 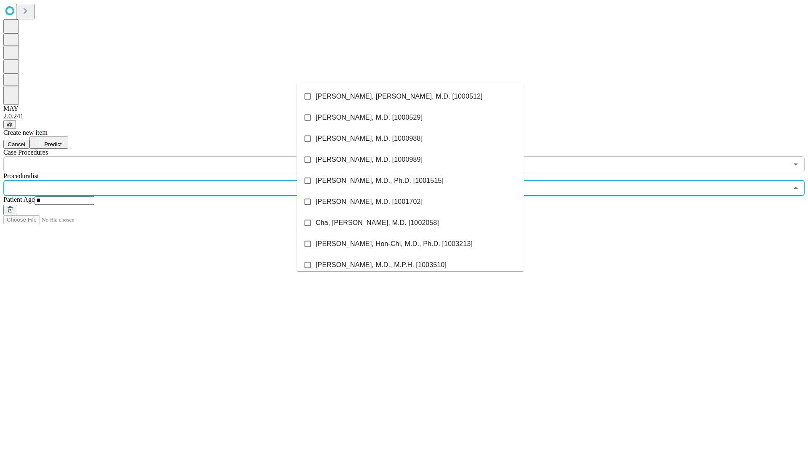 I want to click on button: Cancel, so click(x=16, y=144).